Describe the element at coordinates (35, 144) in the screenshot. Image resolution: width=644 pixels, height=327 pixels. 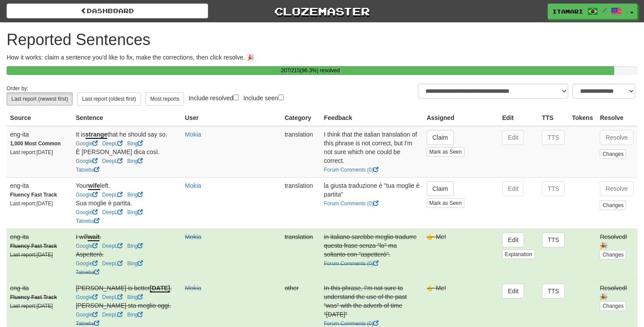
I see `strong: 1,000 Most Common` at that location.